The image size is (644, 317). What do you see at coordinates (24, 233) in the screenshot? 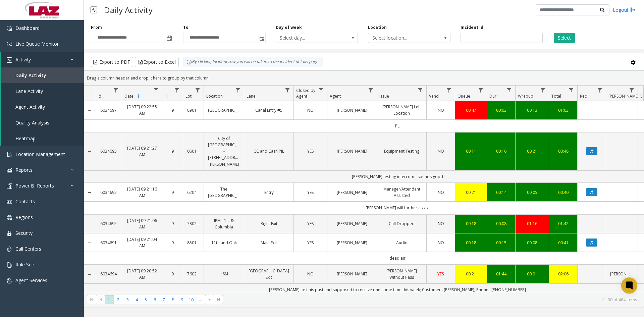
I see `span: Security` at bounding box center [24, 233].